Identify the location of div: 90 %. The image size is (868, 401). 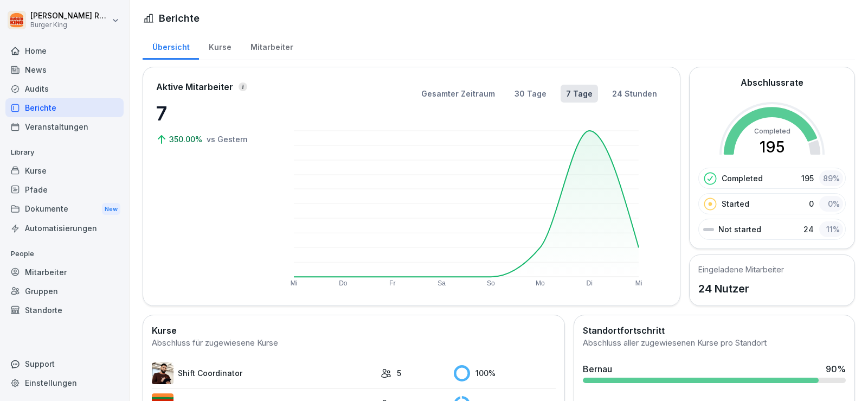
(835, 369).